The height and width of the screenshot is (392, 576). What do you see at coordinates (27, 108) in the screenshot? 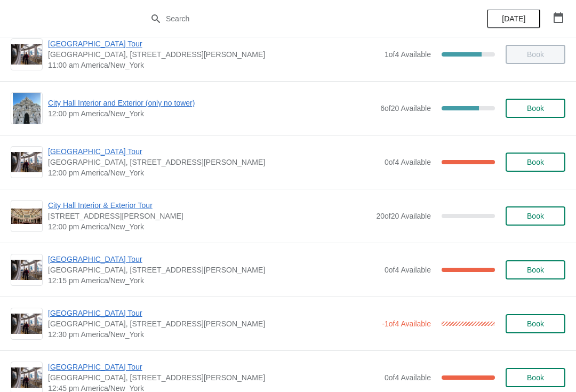
I see `img: City Hall Interior and Exterior (only no tower) | | 12:00 pm America/New_York` at bounding box center [27, 108].